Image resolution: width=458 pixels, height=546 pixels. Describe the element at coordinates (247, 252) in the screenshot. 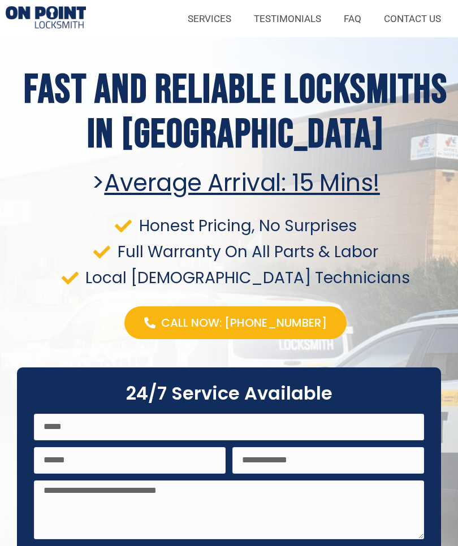

I see `span: Full Warranty On All Parts & Labor` at that location.